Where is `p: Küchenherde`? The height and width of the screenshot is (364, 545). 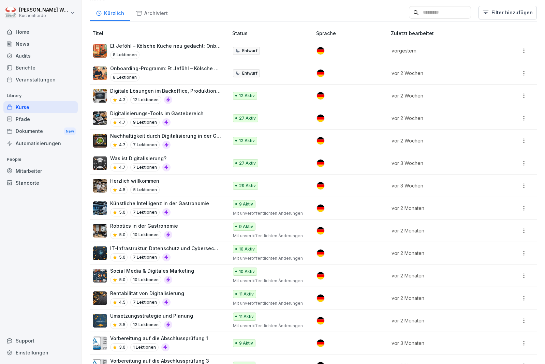
p: Küchenherde is located at coordinates (44, 16).